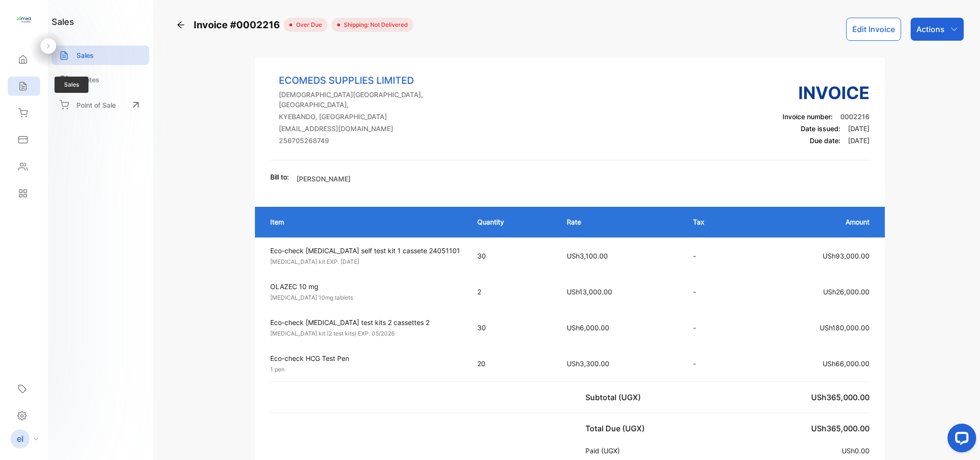 The height and width of the screenshot is (460, 980). What do you see at coordinates (604, 450) in the screenshot?
I see `p: Paid (UGX)` at bounding box center [604, 450].